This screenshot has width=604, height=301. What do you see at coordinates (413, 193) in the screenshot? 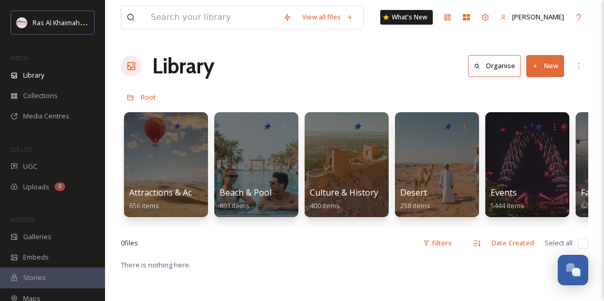
I see `span: Desert` at bounding box center [413, 193].